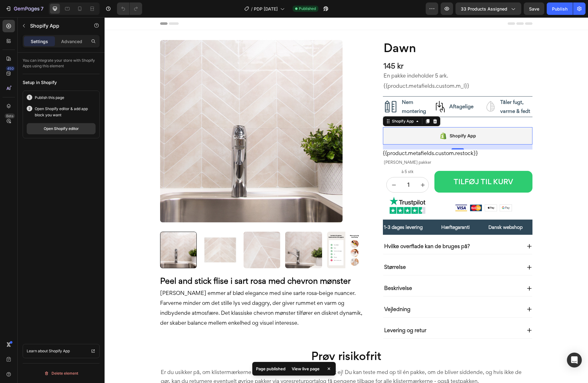  I want to click on span: Published, so click(307, 9).